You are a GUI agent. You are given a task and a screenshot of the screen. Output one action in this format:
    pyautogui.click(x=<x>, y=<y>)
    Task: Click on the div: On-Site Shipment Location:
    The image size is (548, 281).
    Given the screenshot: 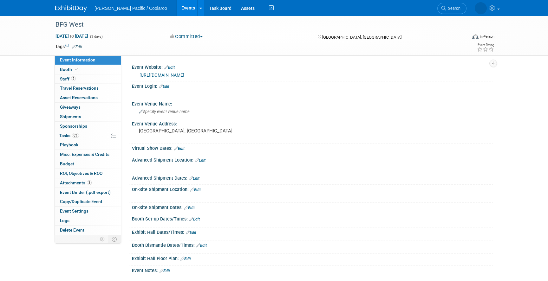 What is the action you would take?
    pyautogui.click(x=313, y=189)
    